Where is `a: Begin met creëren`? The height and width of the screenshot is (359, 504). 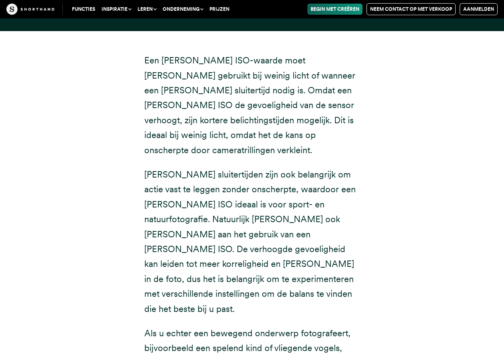
a: Begin met creëren is located at coordinates (335, 9).